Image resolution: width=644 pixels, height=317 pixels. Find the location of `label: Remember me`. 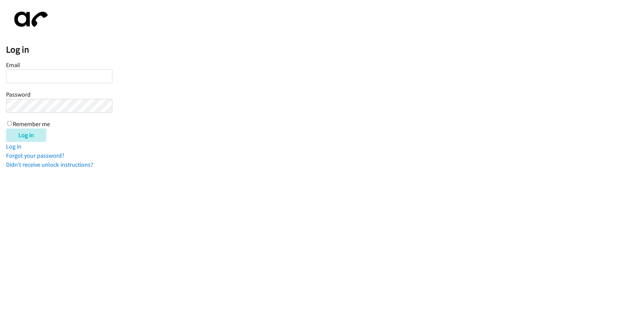

label: Remember me is located at coordinates (31, 124).